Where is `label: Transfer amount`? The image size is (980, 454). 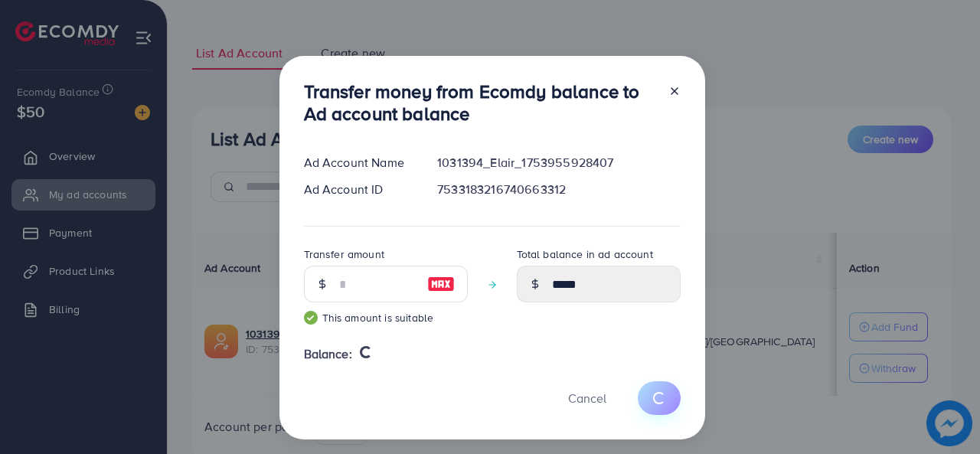
label: Transfer amount is located at coordinates (343, 254).